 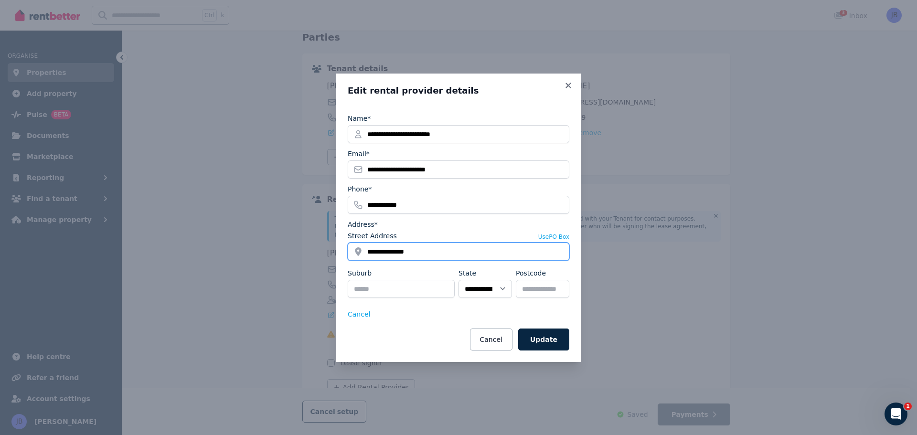 What do you see at coordinates (360, 273) in the screenshot?
I see `label: Suburb` at bounding box center [360, 273].